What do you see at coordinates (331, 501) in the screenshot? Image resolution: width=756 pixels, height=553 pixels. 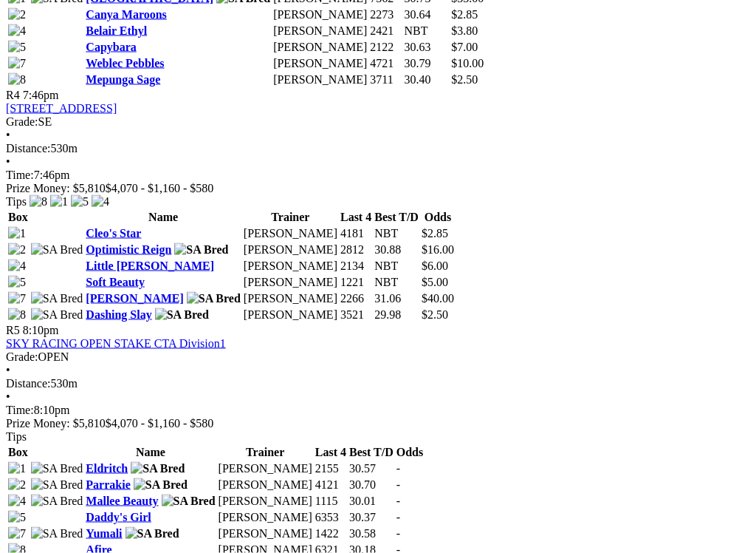 I see `td: 1115` at bounding box center [331, 501].